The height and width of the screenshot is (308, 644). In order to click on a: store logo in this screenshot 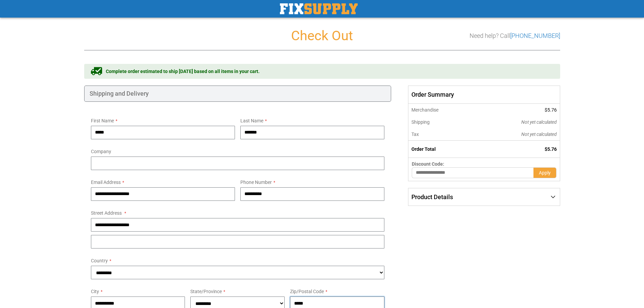, I will do `click(319, 9)`.